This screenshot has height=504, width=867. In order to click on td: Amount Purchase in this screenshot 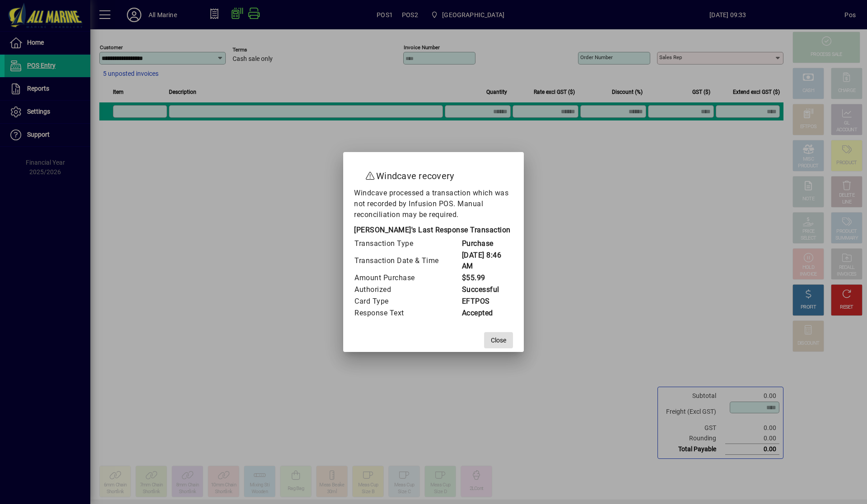, I will do `click(408, 278)`.